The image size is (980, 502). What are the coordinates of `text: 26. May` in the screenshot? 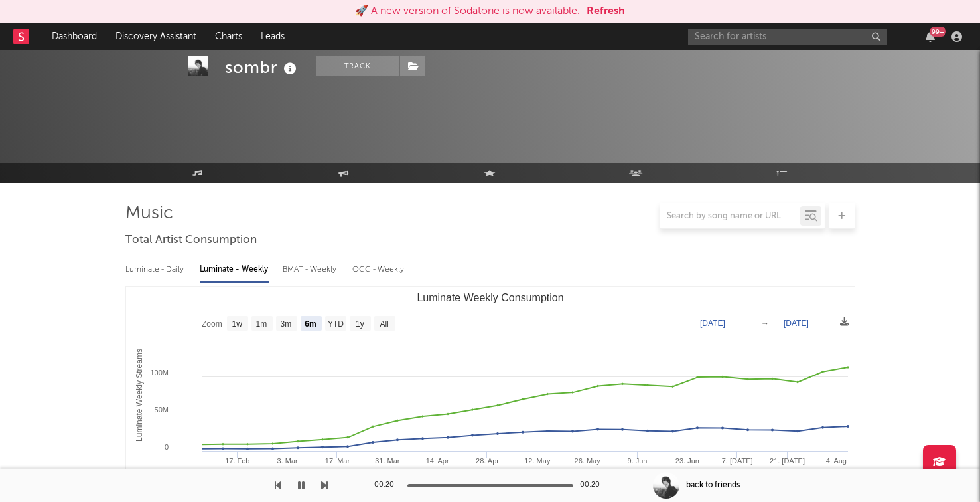 It's located at (587, 460).